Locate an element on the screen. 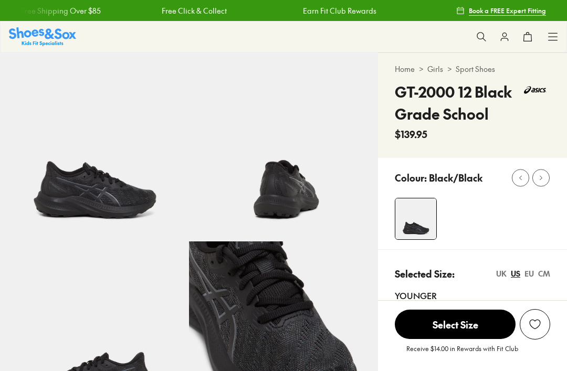 This screenshot has height=371, width=567. div: Younger is located at coordinates (473, 296).